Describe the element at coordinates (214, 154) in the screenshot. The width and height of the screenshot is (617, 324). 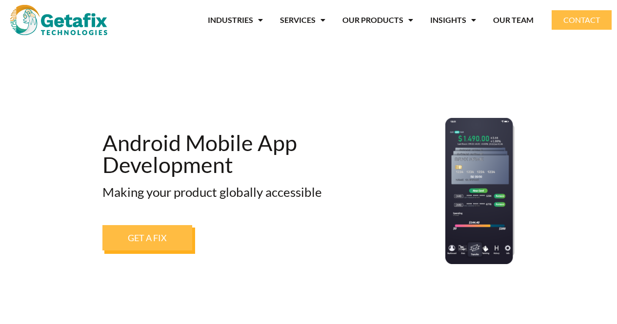
I see `h1: Android Mobile App Development` at that location.